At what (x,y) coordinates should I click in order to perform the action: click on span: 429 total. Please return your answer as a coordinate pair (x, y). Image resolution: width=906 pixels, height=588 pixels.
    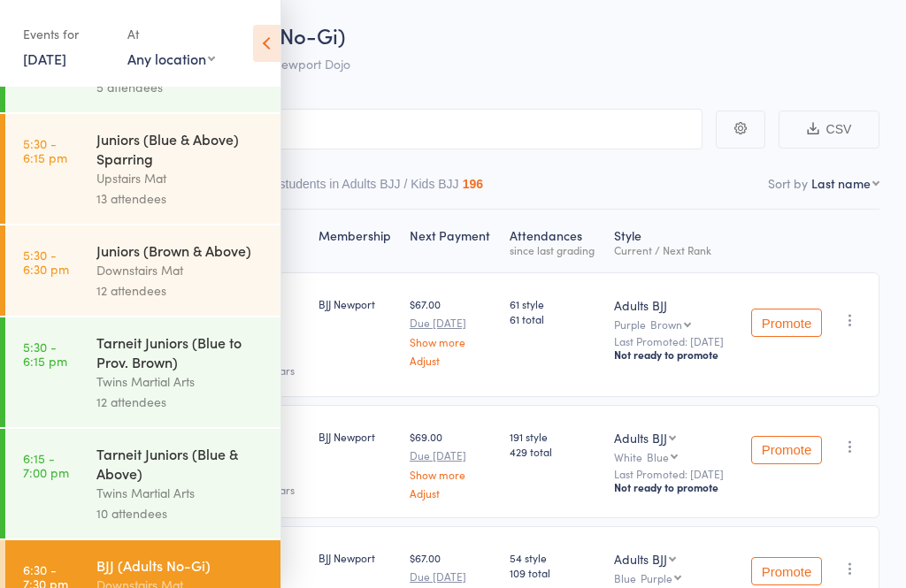
    Looking at the image, I should click on (554, 451).